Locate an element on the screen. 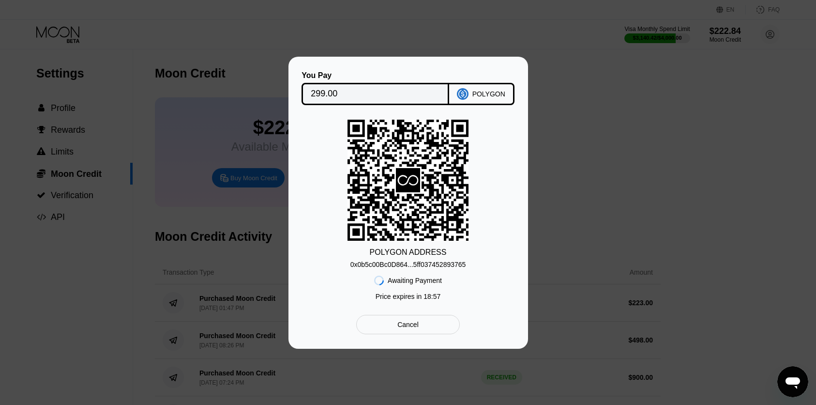  div: Cancel is located at coordinates (408, 324).